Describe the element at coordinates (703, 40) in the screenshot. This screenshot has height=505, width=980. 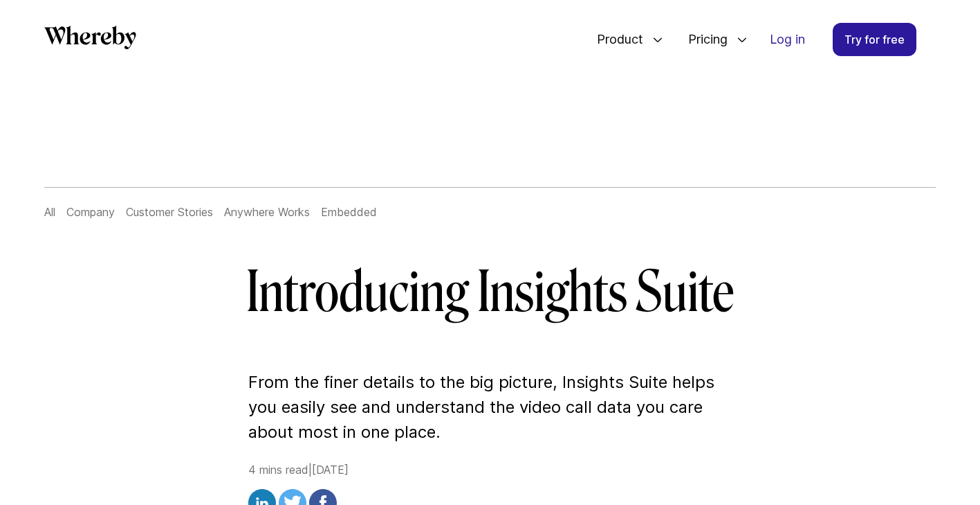
I see `span: Pricing` at that location.